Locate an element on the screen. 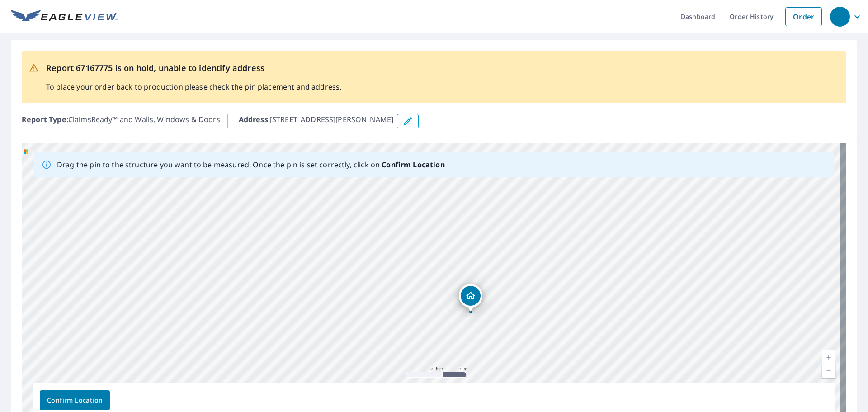 This screenshot has width=868, height=412. p: Report 67167775 is on hold, unable to identify address is located at coordinates (193, 68).